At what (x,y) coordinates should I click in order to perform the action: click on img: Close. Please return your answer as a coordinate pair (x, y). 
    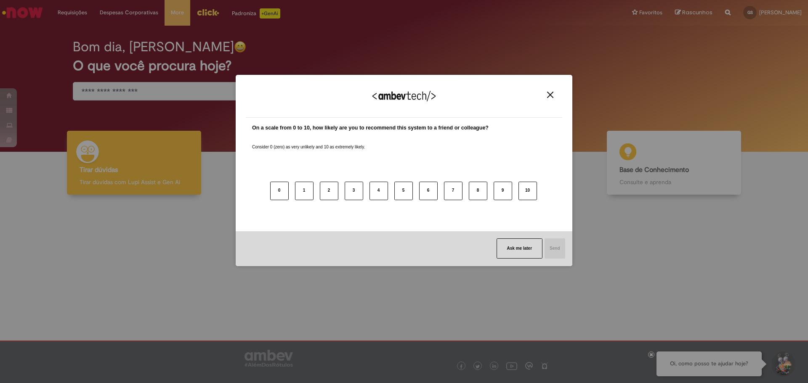
    Looking at the image, I should click on (550, 95).